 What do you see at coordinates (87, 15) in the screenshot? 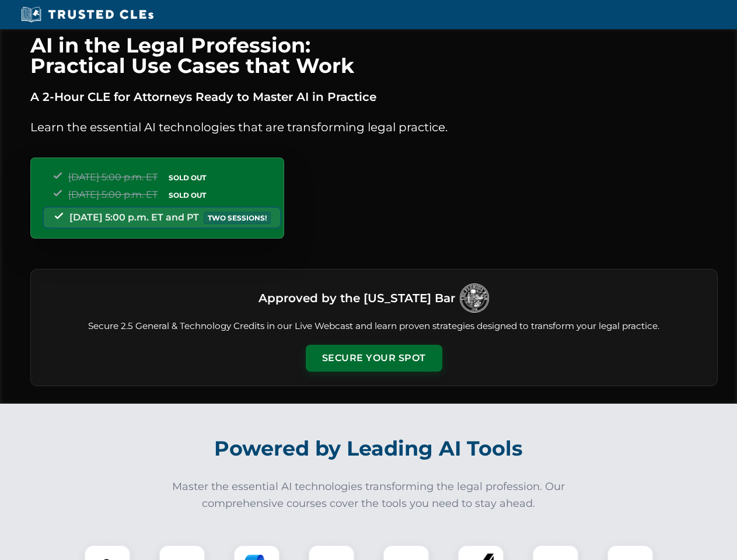
I see `img: Trusted CLEs` at bounding box center [87, 15].